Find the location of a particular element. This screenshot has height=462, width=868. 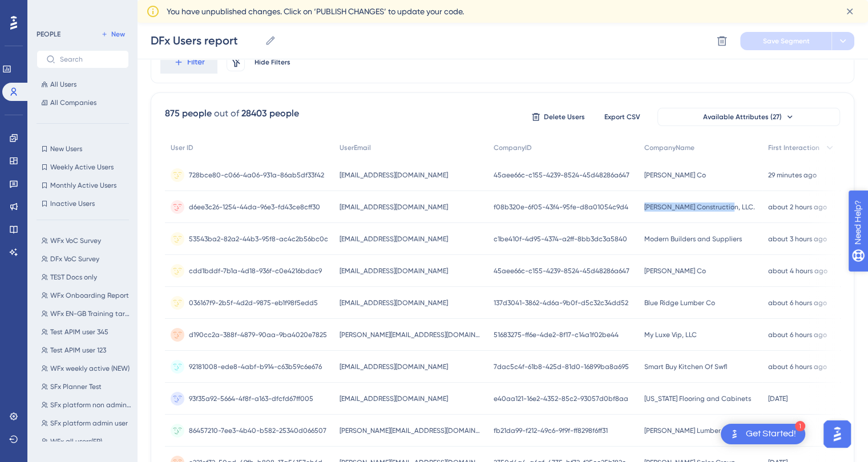

div: Get Started! is located at coordinates (771, 434).